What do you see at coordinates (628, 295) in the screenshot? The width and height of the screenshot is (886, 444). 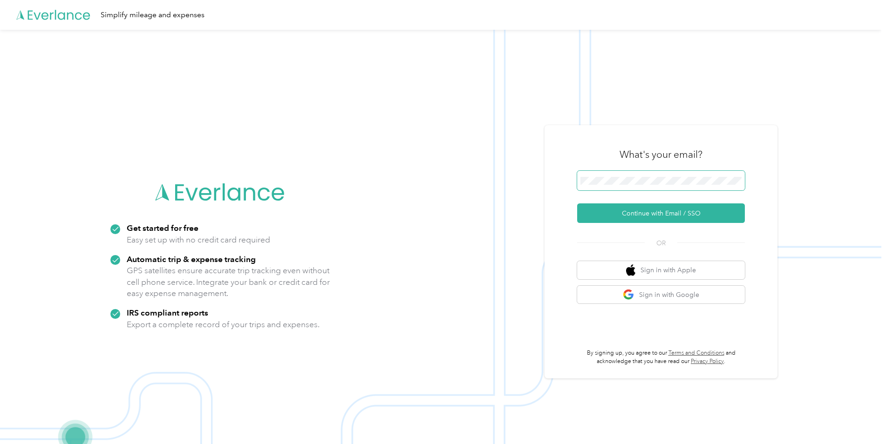 I see `img: google logo` at bounding box center [628, 295].